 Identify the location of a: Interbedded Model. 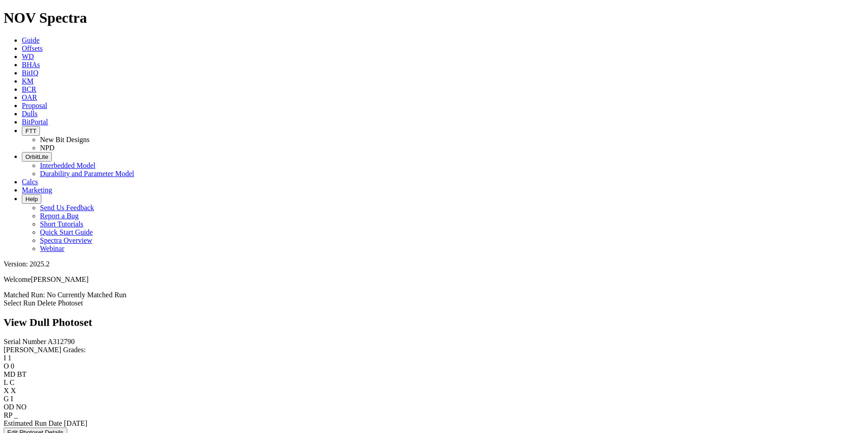
(68, 166).